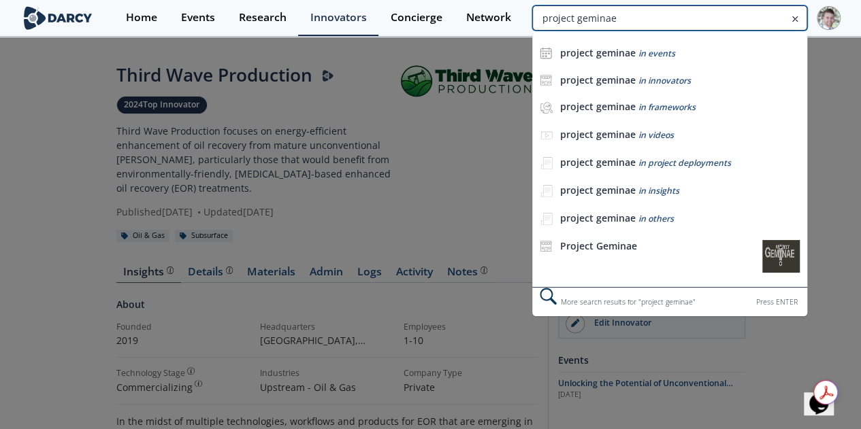  What do you see at coordinates (657, 246) in the screenshot?
I see `div: Project Geminae` at bounding box center [657, 246].